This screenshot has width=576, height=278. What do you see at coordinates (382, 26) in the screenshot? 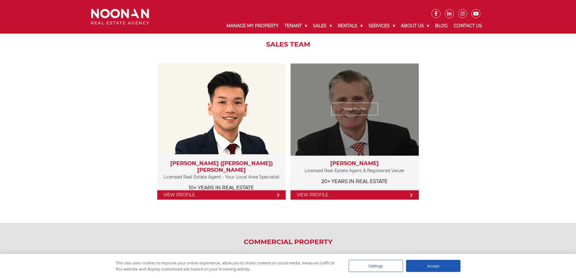
I see `a: Services` at bounding box center [382, 26].